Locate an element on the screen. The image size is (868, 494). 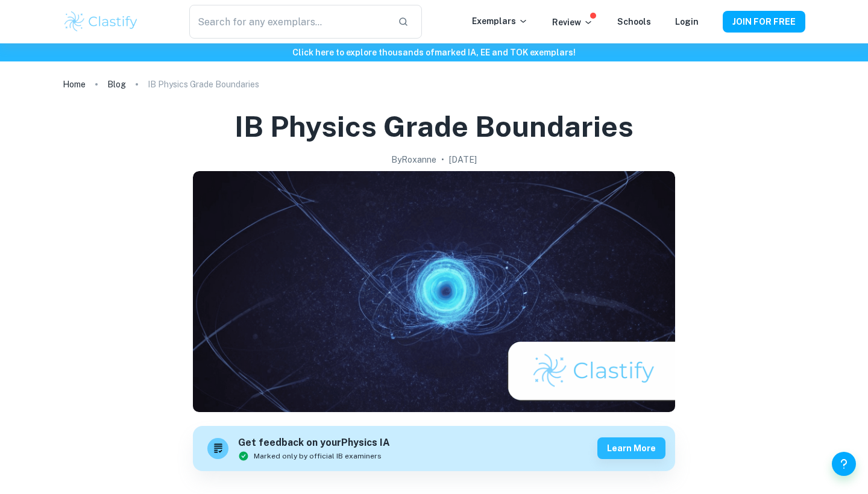
img: Clastify logo is located at coordinates (101, 22).